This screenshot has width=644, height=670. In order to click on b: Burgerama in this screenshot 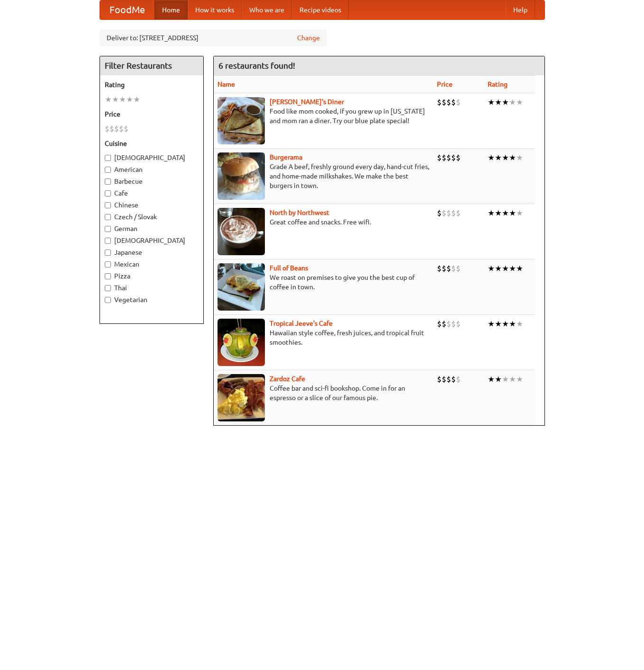, I will do `click(286, 157)`.